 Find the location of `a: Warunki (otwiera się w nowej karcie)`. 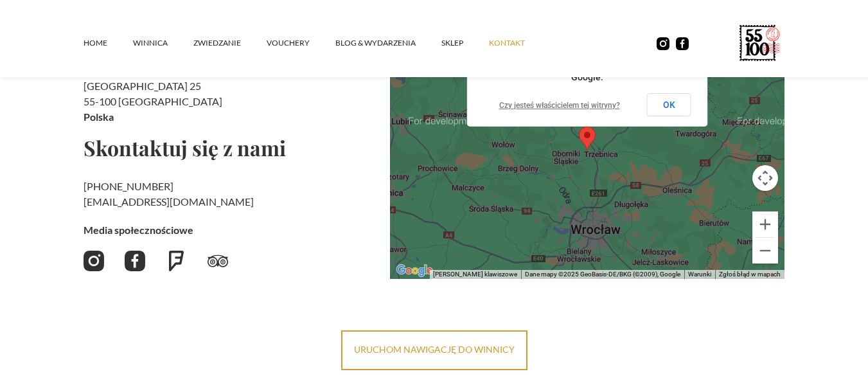

a: Warunki (otwiera się w nowej karcie) is located at coordinates (700, 273).